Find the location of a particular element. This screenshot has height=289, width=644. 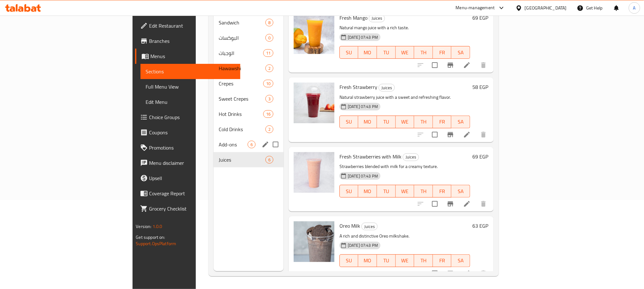

a: Menu disclaimer is located at coordinates (187, 163).